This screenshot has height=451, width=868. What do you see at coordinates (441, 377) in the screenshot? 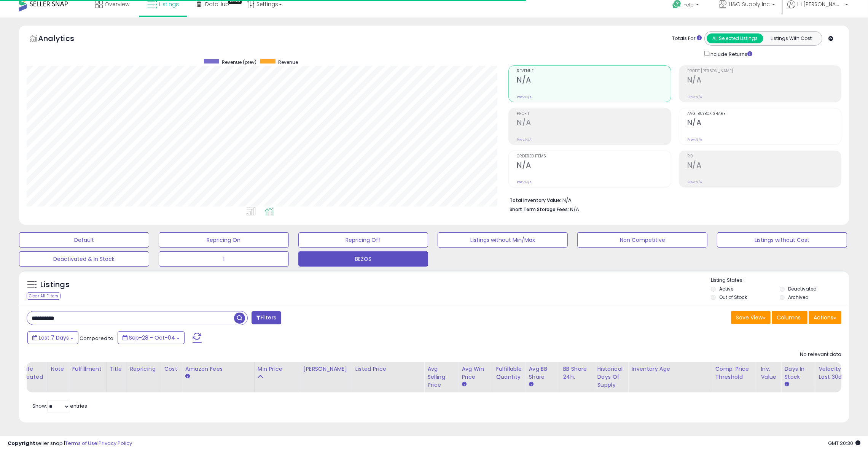
I see `div: Avg Selling Price` at bounding box center [441, 377].